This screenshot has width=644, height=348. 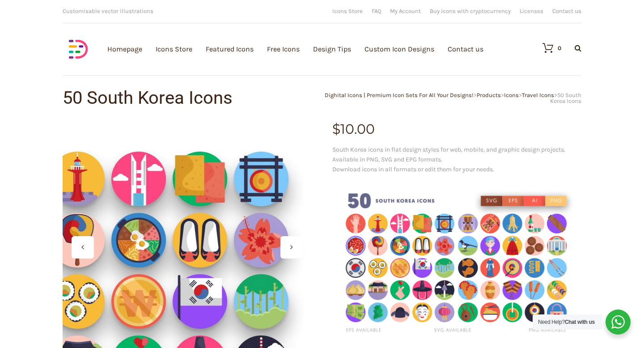 What do you see at coordinates (489, 95) in the screenshot?
I see `a: Products` at bounding box center [489, 95].